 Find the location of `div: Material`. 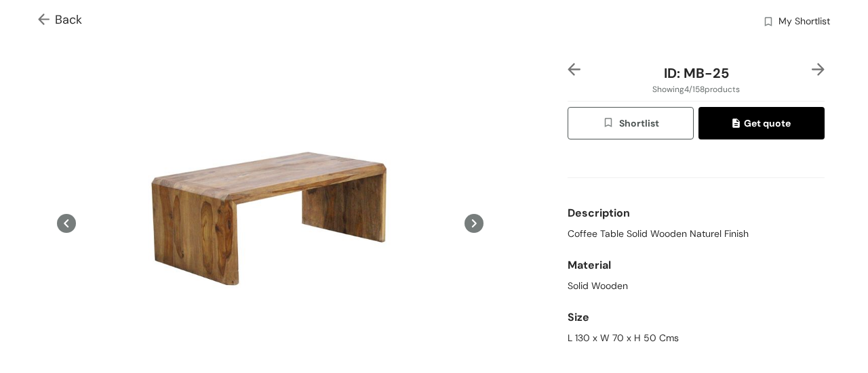

div: Material is located at coordinates (696, 266).